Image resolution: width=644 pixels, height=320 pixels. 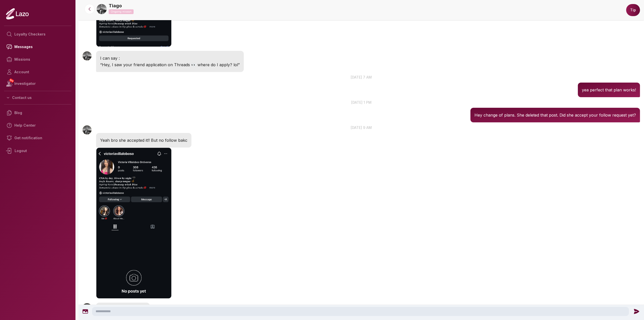 I want to click on div: Logout, so click(x=38, y=151).